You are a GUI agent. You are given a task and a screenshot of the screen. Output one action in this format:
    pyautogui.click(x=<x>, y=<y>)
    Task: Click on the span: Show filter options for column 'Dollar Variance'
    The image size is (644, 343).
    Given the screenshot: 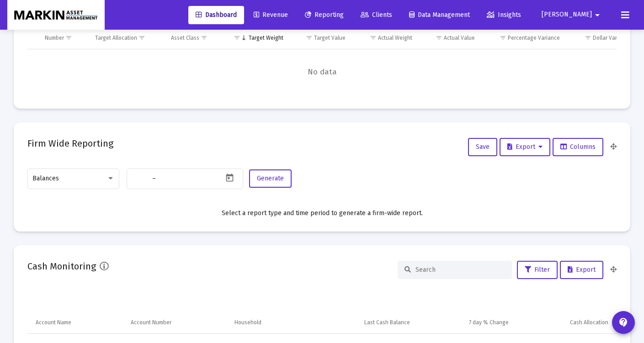 What is the action you would take?
    pyautogui.click(x=588, y=38)
    